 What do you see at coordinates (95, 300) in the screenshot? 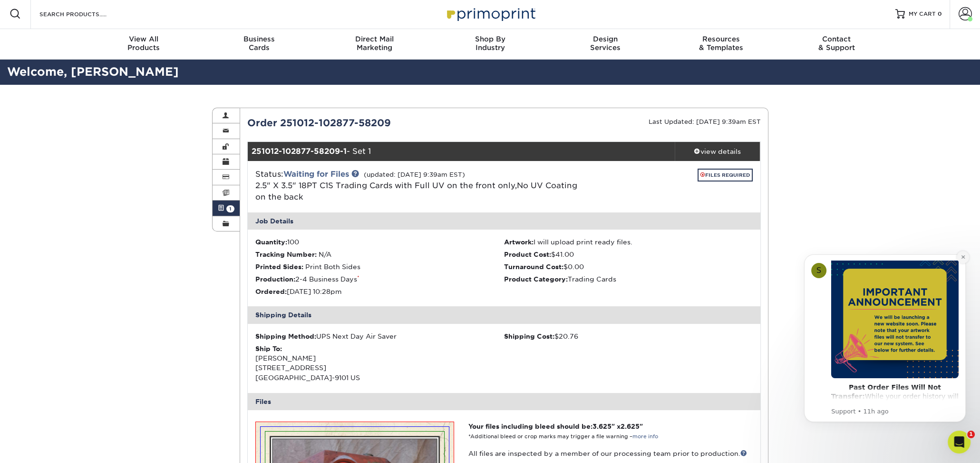
I see `textarea: Message…` at bounding box center [95, 300].